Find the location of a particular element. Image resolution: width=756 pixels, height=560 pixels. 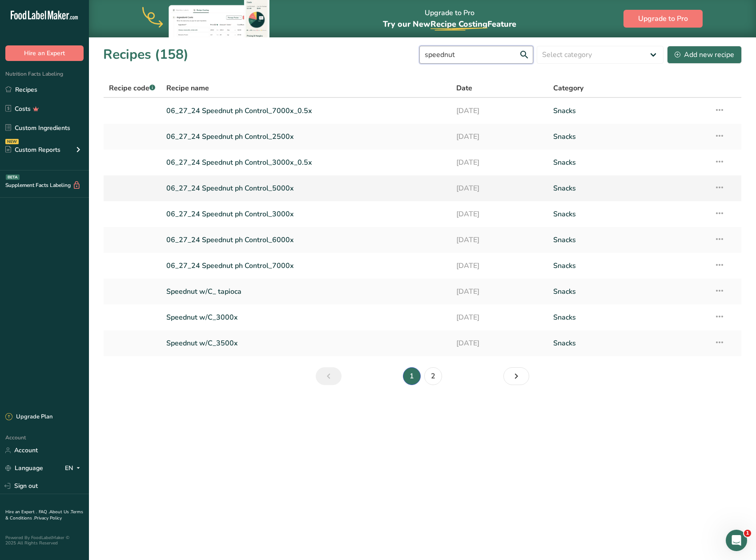

a: Privacy Policy is located at coordinates (48, 518).